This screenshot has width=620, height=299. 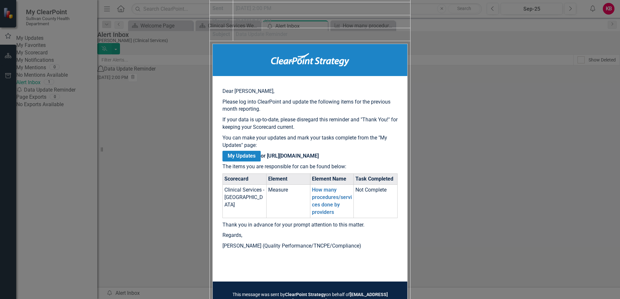 I want to click on th: Viewed, so click(x=221, y=22).